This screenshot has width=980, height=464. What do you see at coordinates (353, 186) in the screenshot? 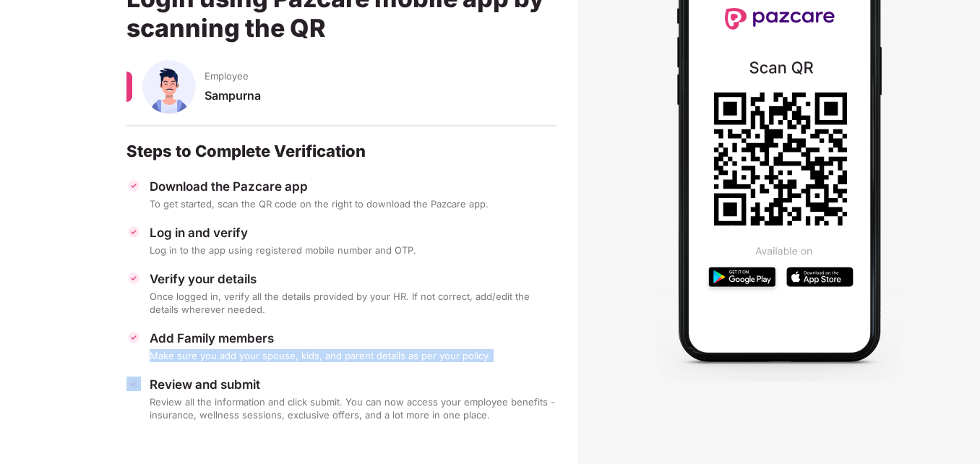
I see `div: Download the Pazcare app` at bounding box center [353, 186].